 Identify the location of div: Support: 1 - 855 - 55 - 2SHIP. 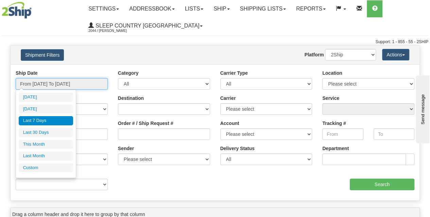
(215, 42).